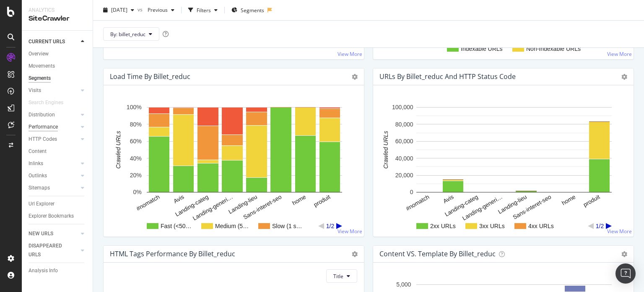  Describe the element at coordinates (38, 176) in the screenshot. I see `div: Outlinks` at that location.